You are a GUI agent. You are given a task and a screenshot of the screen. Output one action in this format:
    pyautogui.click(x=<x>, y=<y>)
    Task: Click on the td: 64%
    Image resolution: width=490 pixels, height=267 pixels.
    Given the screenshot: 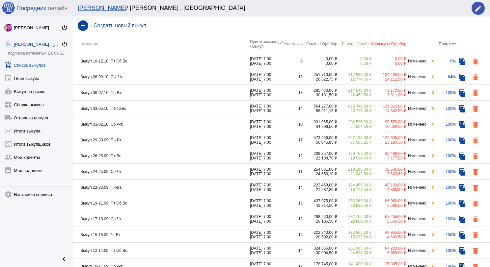 What is the action you would take?
    pyautogui.click(x=445, y=77)
    